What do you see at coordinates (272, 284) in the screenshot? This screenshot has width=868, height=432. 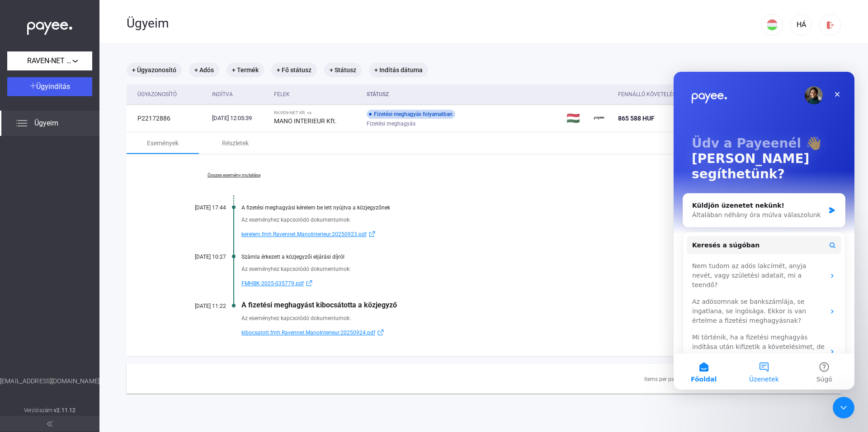 I see `span: FMHBK-2025-035779.pdf` at bounding box center [272, 284].